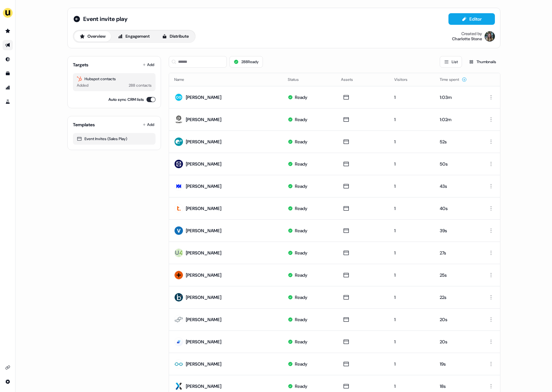 This screenshot has height=392, width=552. I want to click on img: Charlotte, so click(490, 37).